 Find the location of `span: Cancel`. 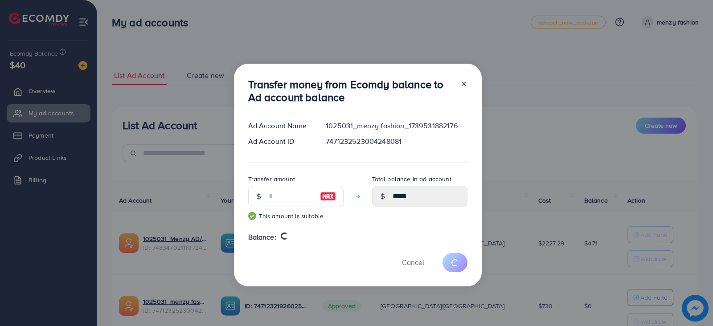

span: Cancel is located at coordinates (413, 262).